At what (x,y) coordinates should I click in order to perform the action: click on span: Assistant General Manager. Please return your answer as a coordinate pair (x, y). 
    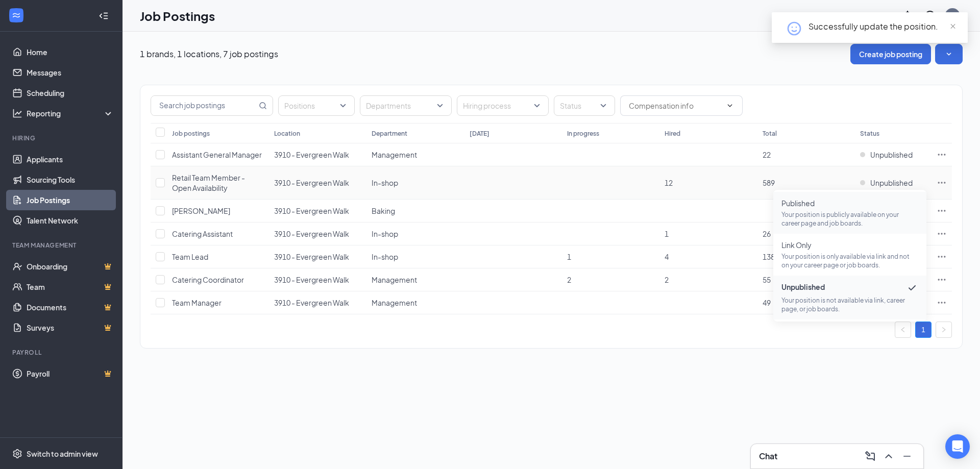
    Looking at the image, I should click on (217, 154).